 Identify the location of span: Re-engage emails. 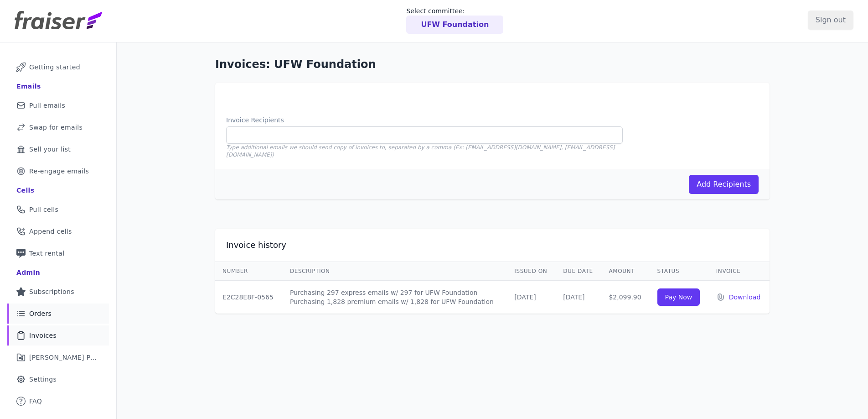
(59, 171).